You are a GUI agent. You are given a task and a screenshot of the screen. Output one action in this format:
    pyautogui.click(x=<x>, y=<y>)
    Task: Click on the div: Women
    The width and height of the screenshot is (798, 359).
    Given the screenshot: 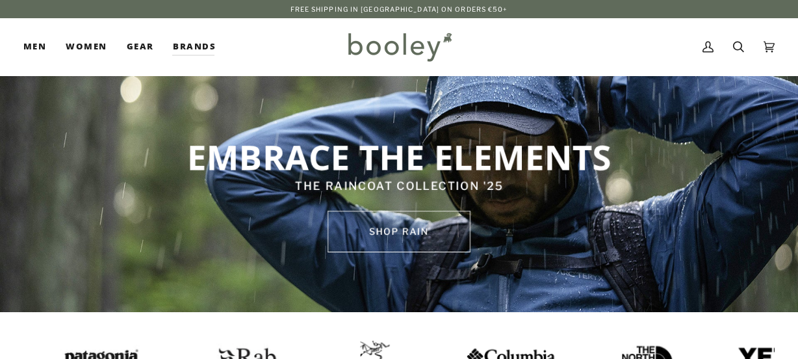 What is the action you would take?
    pyautogui.click(x=86, y=47)
    